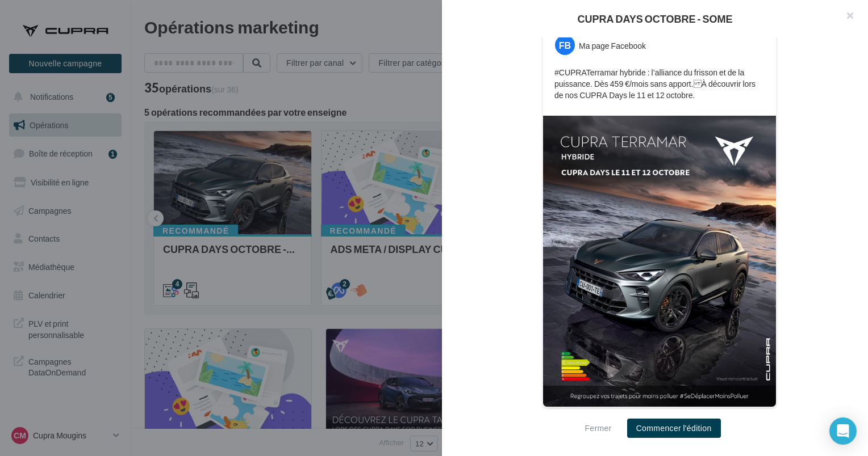  What do you see at coordinates (673, 429) in the screenshot?
I see `button: Commencer l'édition` at bounding box center [673, 429].